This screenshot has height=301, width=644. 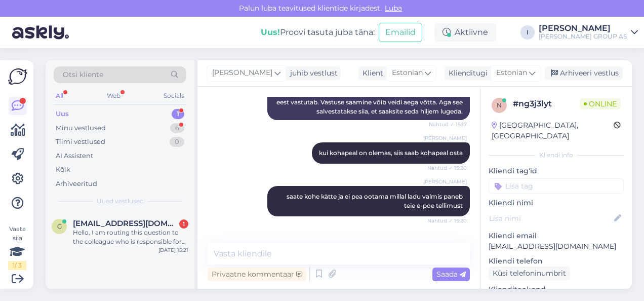 I want to click on p: Kliendi tag'id, so click(x=556, y=171).